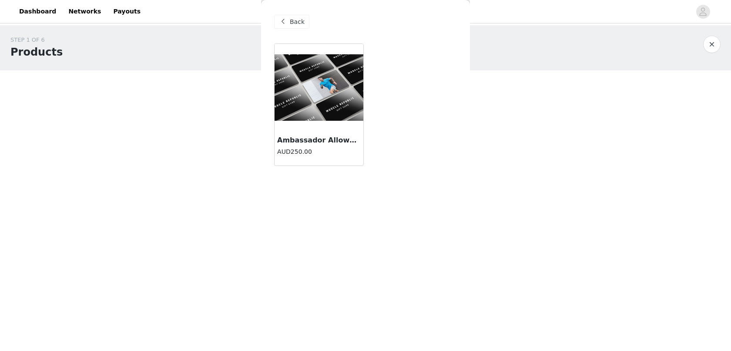 The height and width of the screenshot is (351, 731). Describe the element at coordinates (319, 87) in the screenshot. I see `img: Ambassador Allowance` at that location.